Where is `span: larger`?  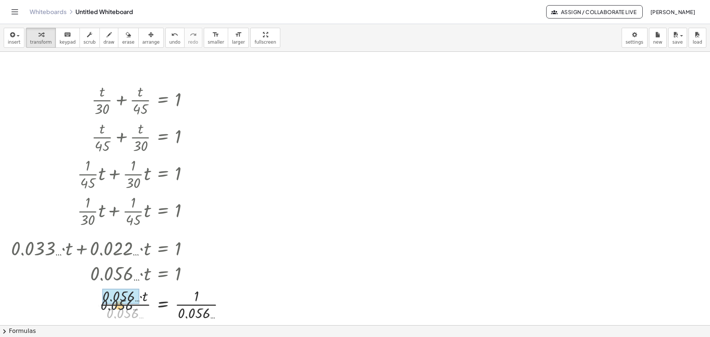
span: larger is located at coordinates (238, 42).